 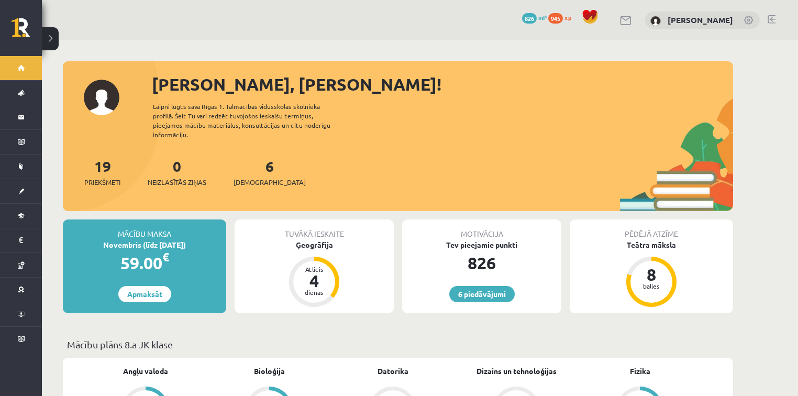 I want to click on div: 4, so click(x=314, y=281).